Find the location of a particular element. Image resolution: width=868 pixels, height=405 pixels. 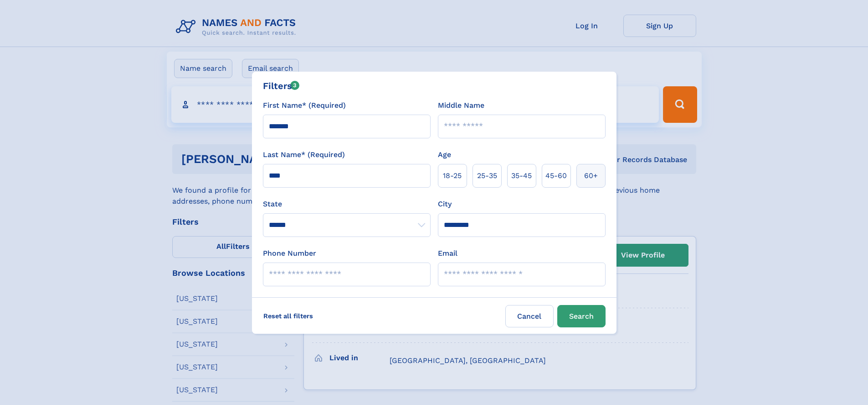

label: Middle Name is located at coordinates (461, 105).